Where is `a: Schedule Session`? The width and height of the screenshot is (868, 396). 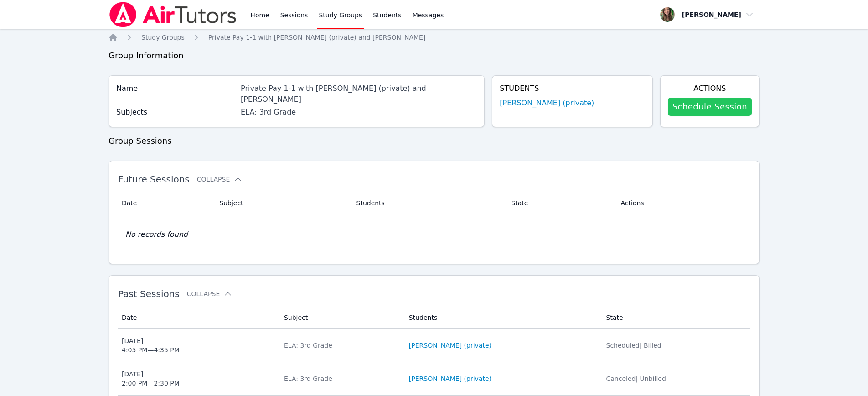
a: Schedule Session is located at coordinates (710, 107).